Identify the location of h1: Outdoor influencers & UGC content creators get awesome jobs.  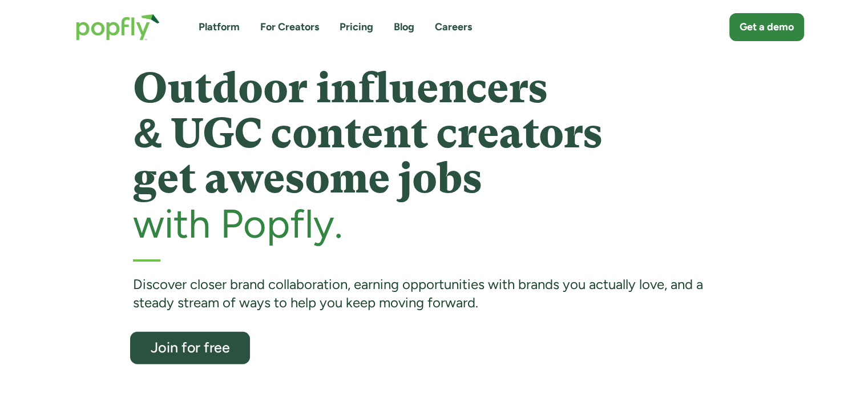
(434, 134).